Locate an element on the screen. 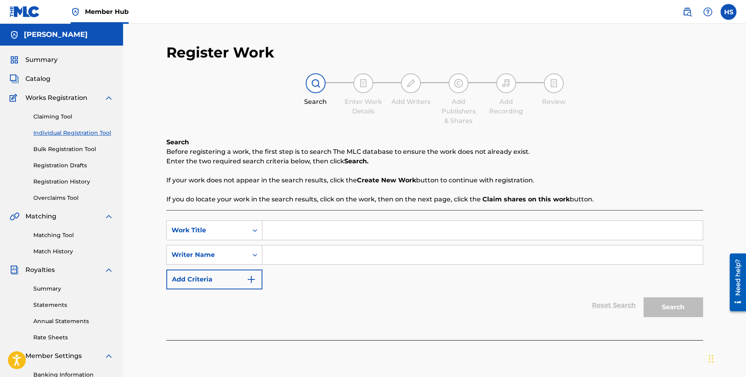 The image size is (746, 377). div: Add Recording is located at coordinates (506, 107).